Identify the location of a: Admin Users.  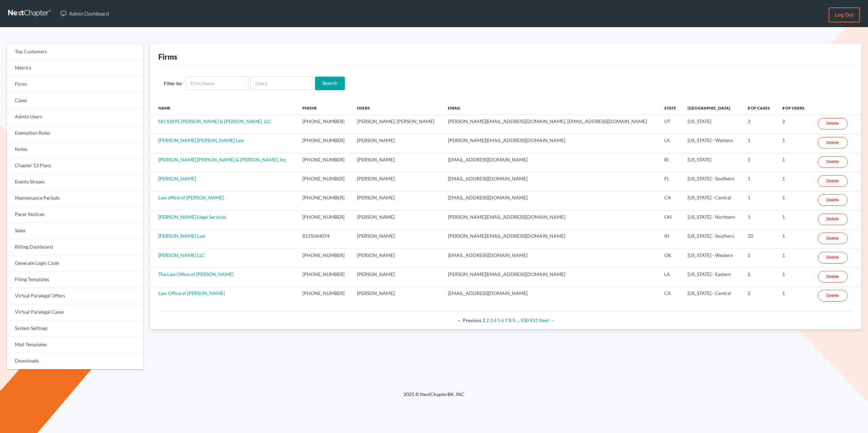
(75, 117).